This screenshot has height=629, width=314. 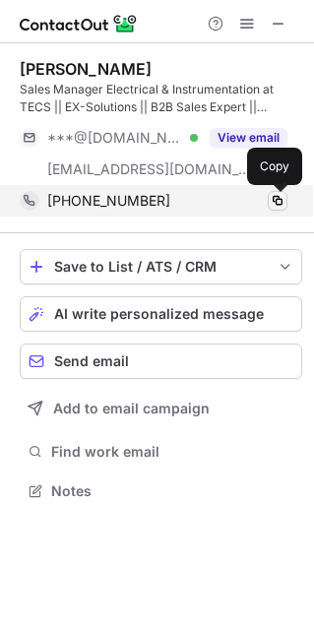 I want to click on img: ContactOut v5.3.10, so click(x=79, y=24).